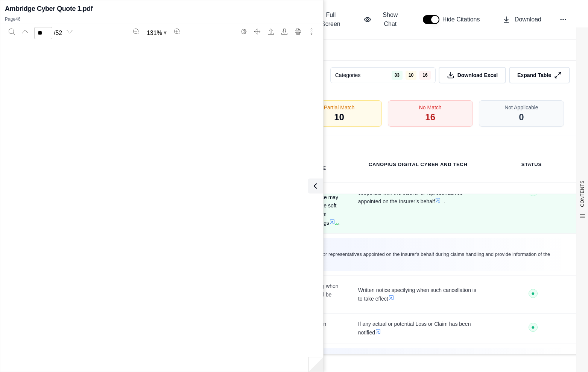 The image size is (588, 372). What do you see at coordinates (582, 194) in the screenshot?
I see `span: CONTENTS` at bounding box center [582, 194].